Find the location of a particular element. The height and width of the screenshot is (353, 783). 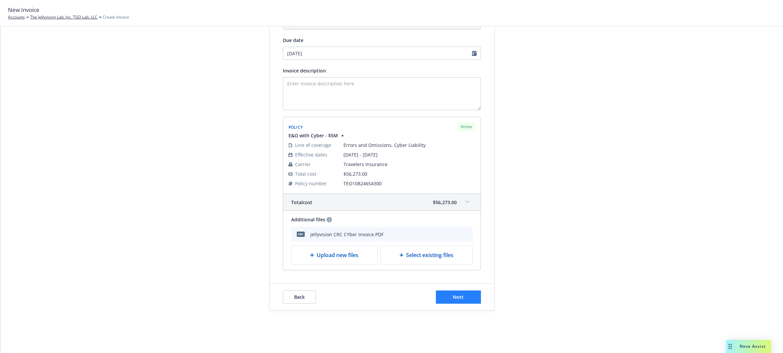

span: Upload new files is located at coordinates (337, 255).